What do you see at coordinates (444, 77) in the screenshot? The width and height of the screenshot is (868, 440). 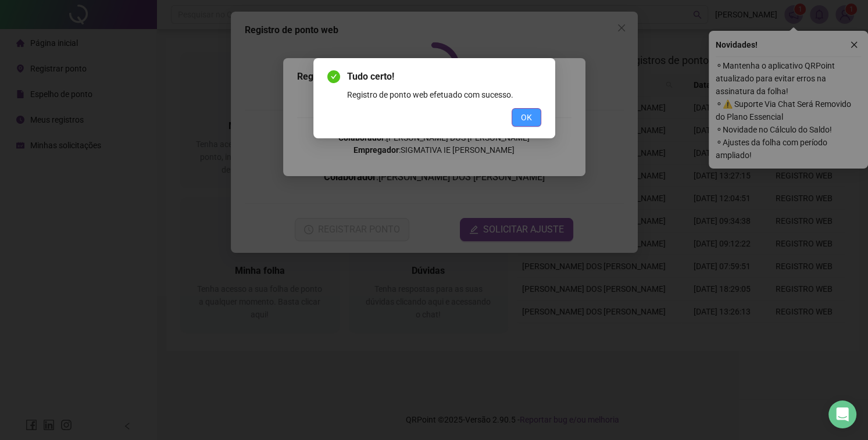 I see `span: Tudo certo!` at bounding box center [444, 77].